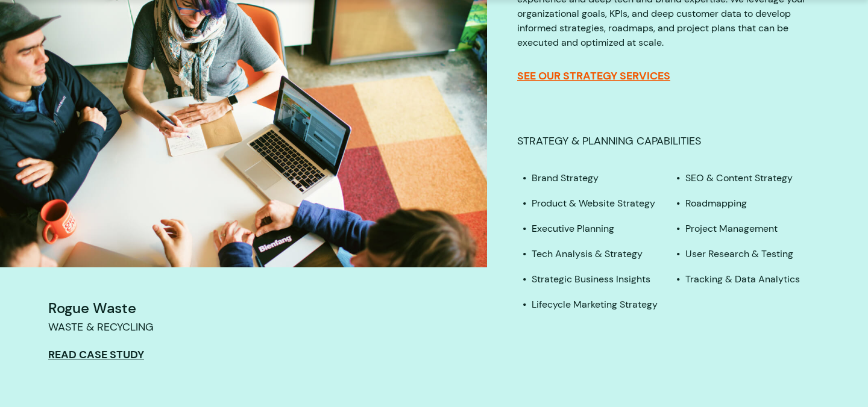  I want to click on h4: Rogue Waste, so click(252, 308).